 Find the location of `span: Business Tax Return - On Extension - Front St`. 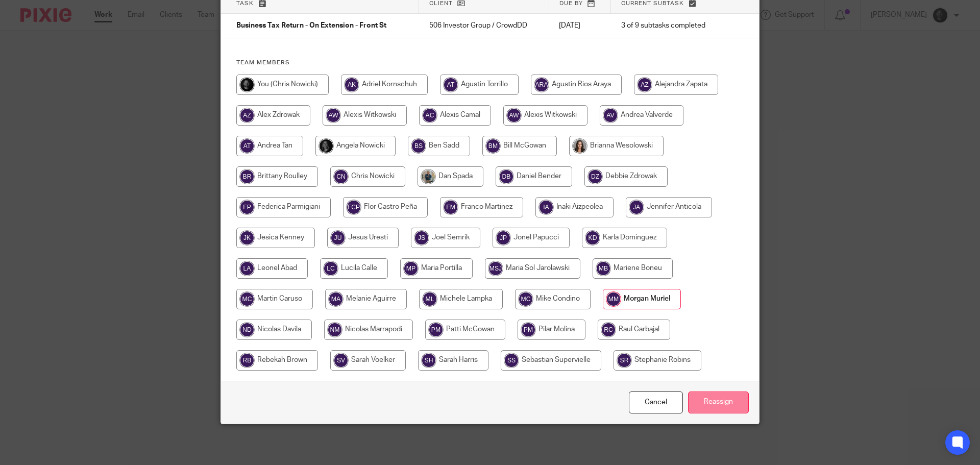

span: Business Tax Return - On Extension - Front St is located at coordinates (312, 26).